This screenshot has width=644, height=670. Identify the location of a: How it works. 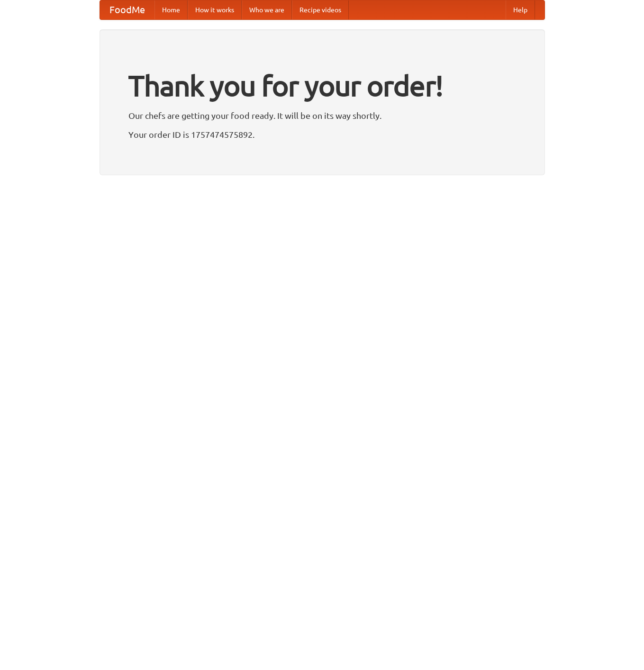
(214, 10).